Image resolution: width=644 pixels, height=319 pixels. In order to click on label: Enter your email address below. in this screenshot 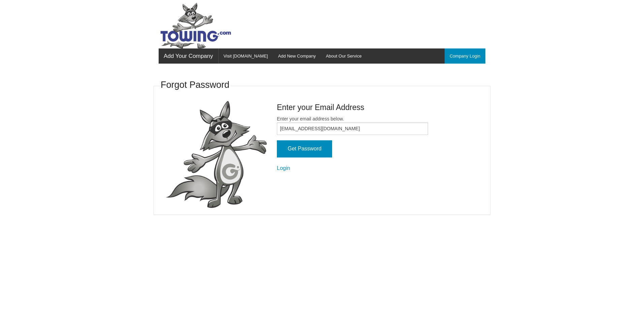, I will do `click(352, 125)`.